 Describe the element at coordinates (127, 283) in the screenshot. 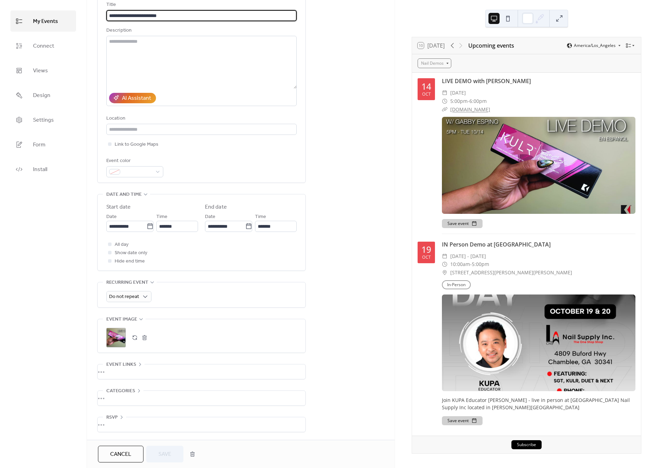

I see `span: Recurring event` at that location.